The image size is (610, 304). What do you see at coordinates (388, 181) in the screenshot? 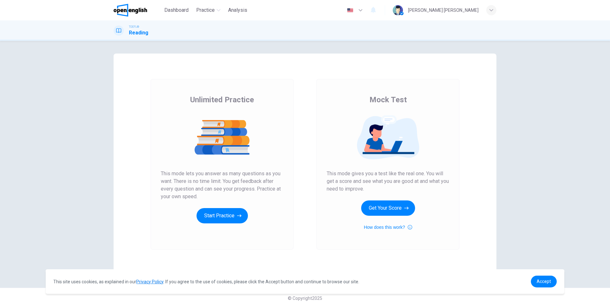
I see `span: This mode gives you a test like the real one. You will get a score and see what you are good at a...` at bounding box center [388, 181].